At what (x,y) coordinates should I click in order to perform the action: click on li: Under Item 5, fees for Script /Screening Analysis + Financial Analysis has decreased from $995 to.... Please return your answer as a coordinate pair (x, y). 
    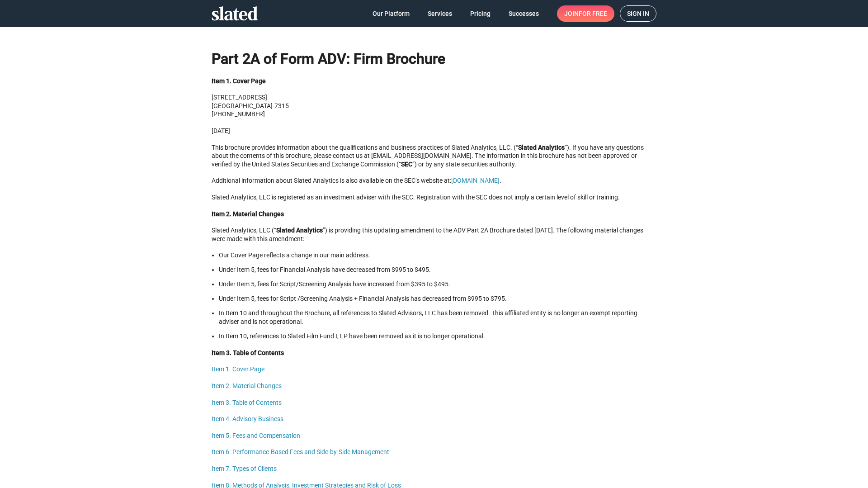
    Looking at the image, I should click on (438, 298).